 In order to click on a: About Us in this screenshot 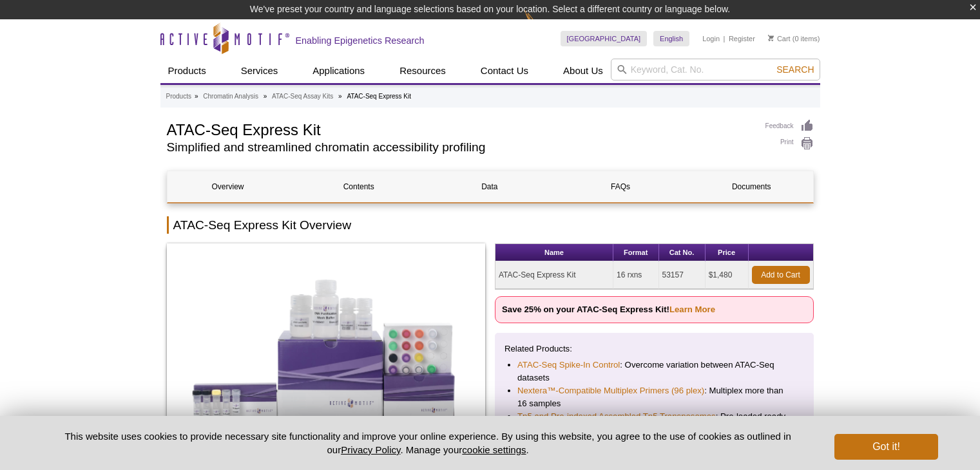, I will do `click(583, 70)`.